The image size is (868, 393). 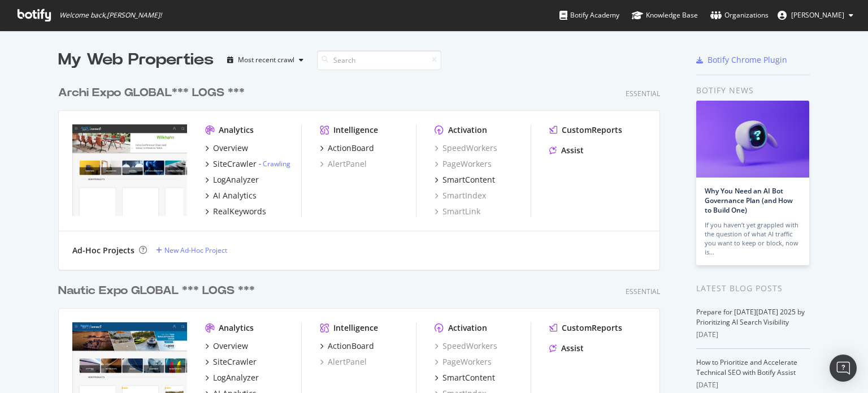 What do you see at coordinates (739, 15) in the screenshot?
I see `div: Organizations` at bounding box center [739, 15].